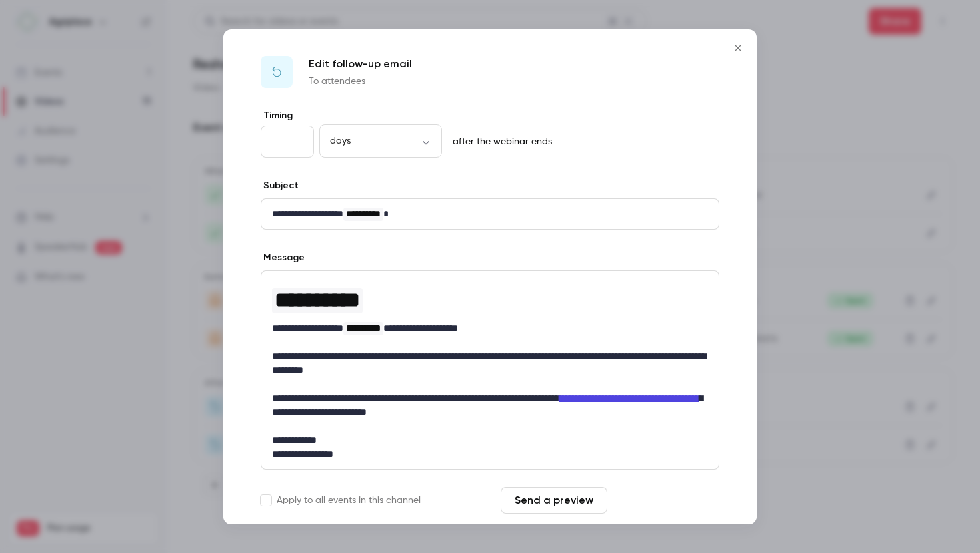 The image size is (980, 553). What do you see at coordinates (499, 142) in the screenshot?
I see `p: after the webinar ends` at bounding box center [499, 142].